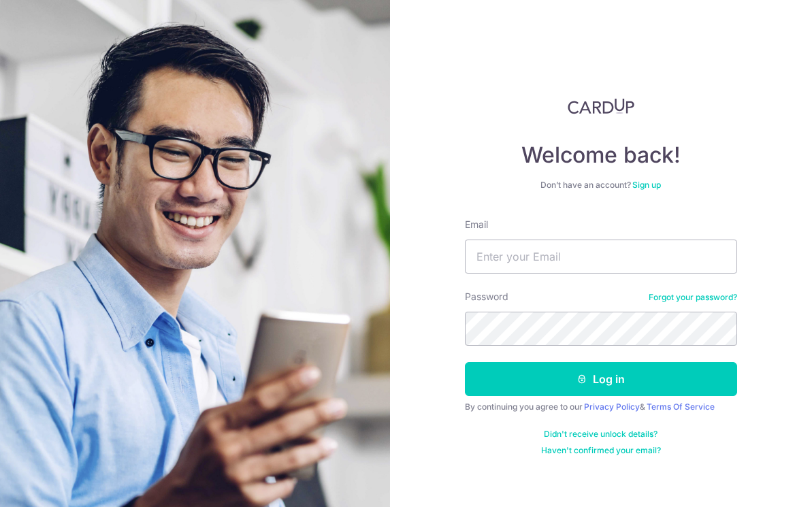 This screenshot has width=812, height=507. What do you see at coordinates (486, 297) in the screenshot?
I see `label: Password` at bounding box center [486, 297].